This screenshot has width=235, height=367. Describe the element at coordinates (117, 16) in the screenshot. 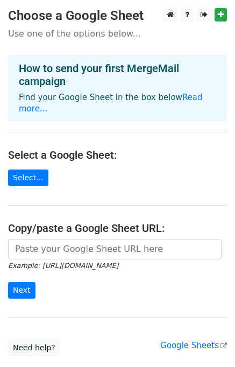

I see `h3: Choose a Google Sheet` at that location.